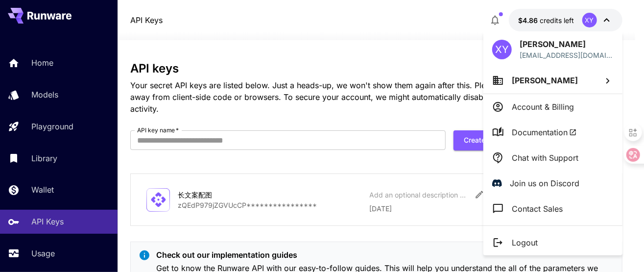 The image size is (644, 272). Describe the element at coordinates (542, 107) in the screenshot. I see `p: Account & Billing` at that location.